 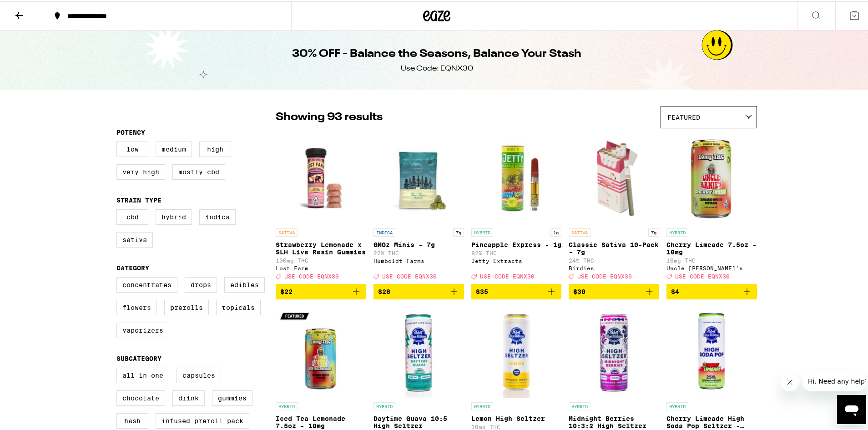 I want to click on label: All-In-One, so click(x=143, y=374).